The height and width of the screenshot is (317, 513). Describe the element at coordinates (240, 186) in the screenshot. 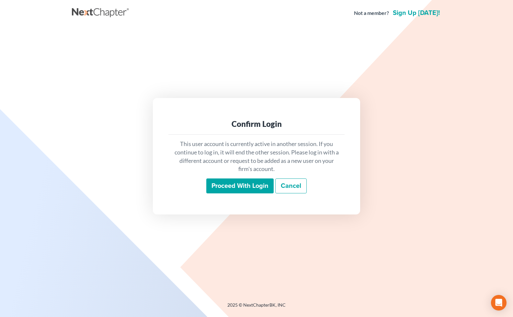

I see `input: Proceed with login` at that location.